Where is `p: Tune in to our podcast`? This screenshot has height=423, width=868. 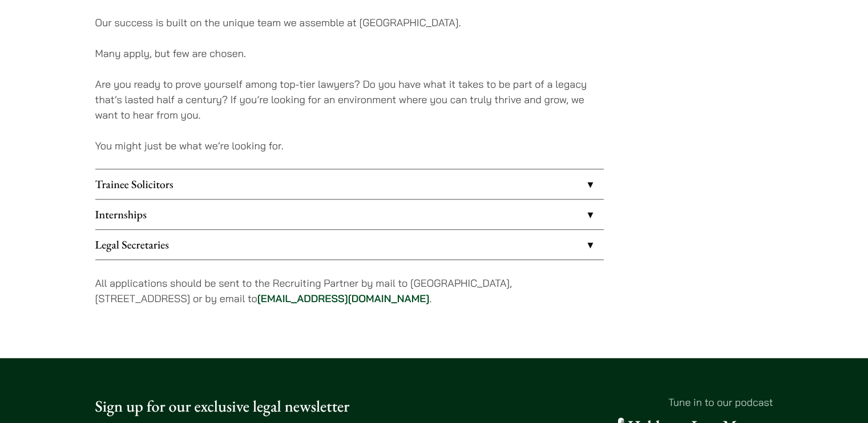 p: Tune in to our podcast is located at coordinates (608, 402).